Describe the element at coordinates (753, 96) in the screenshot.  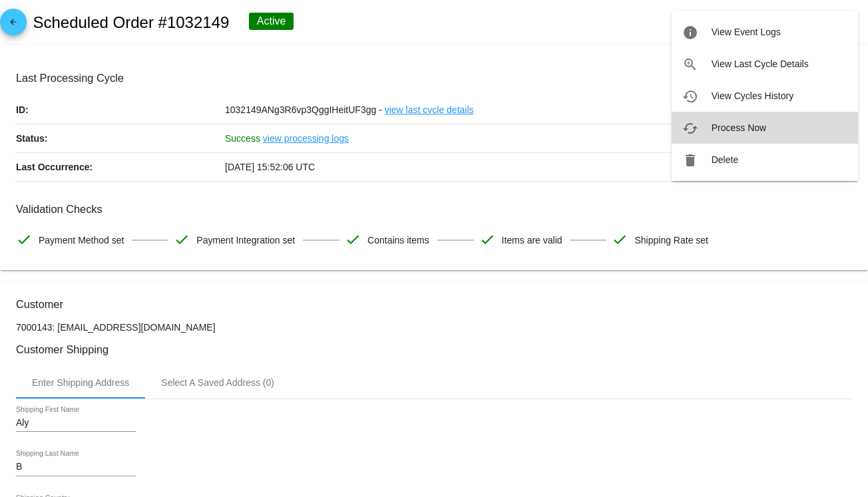
I see `span: View Cycles History` at that location.